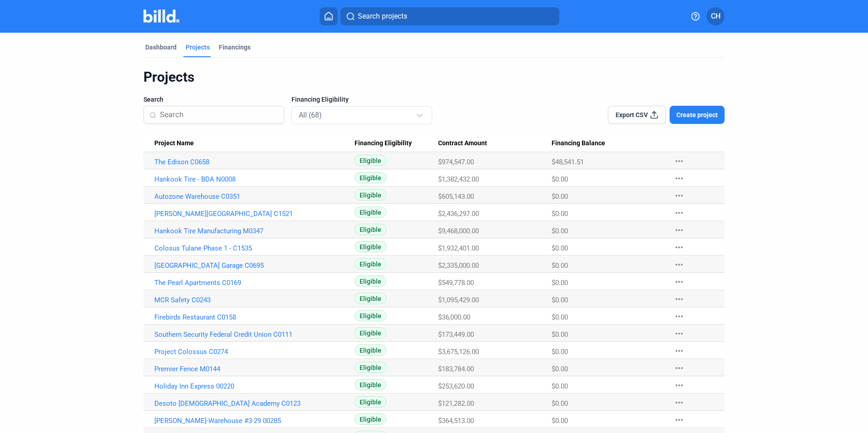  Describe the element at coordinates (697, 115) in the screenshot. I see `button: Create project` at that location.